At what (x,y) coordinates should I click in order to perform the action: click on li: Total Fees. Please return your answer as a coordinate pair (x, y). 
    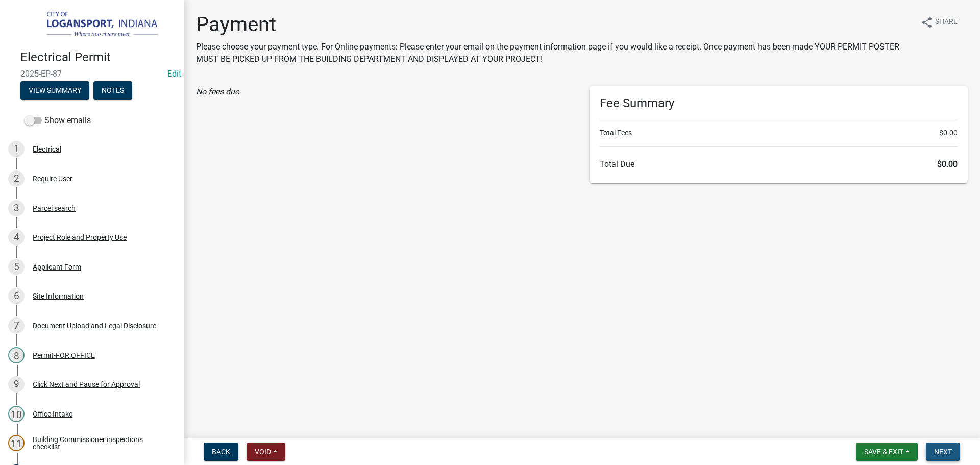
    Looking at the image, I should click on (779, 132).